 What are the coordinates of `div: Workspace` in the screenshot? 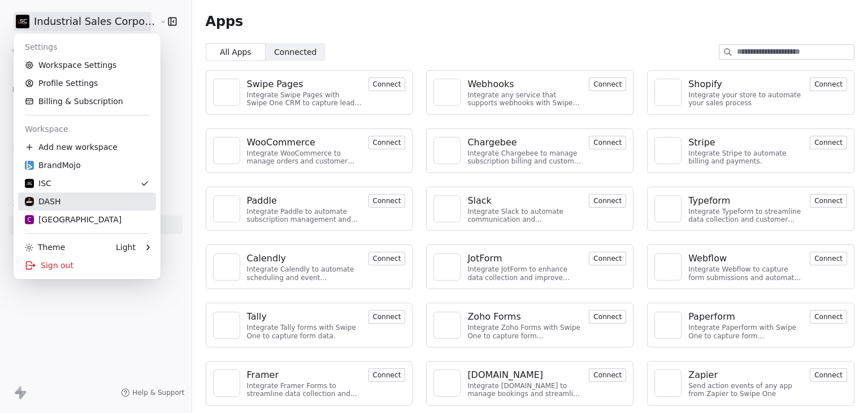 It's located at (87, 129).